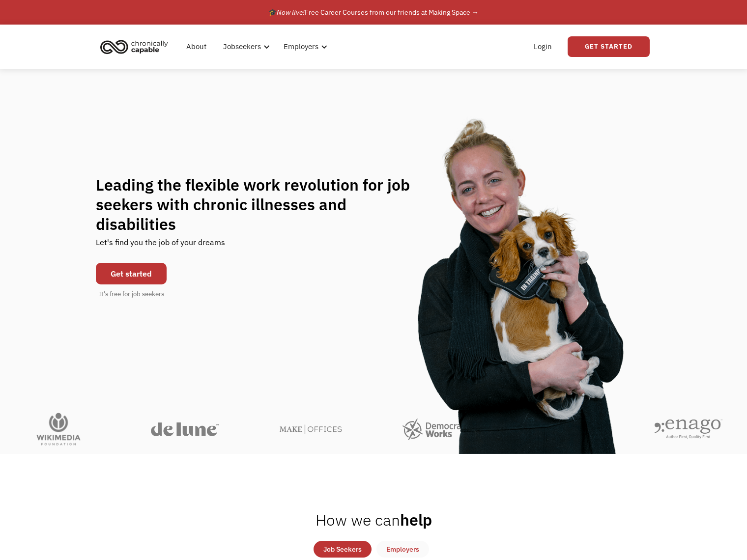 Image resolution: width=747 pixels, height=560 pixels. What do you see at coordinates (542, 47) in the screenshot?
I see `a: Login` at bounding box center [542, 47].